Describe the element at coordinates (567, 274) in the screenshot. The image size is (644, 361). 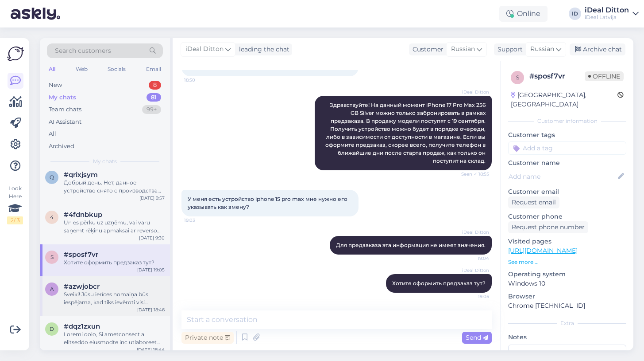
I see `p: Operating system` at that location.